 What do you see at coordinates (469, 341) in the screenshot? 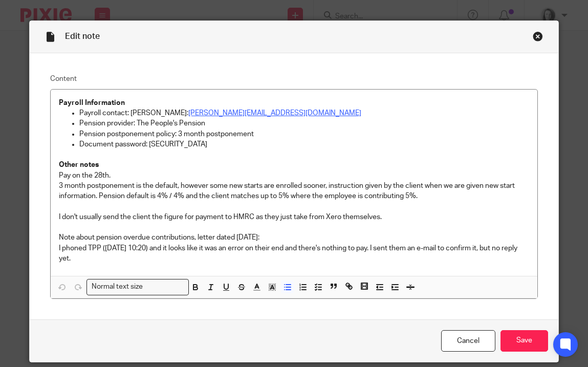
I see `a: Cancel` at bounding box center [469, 341].